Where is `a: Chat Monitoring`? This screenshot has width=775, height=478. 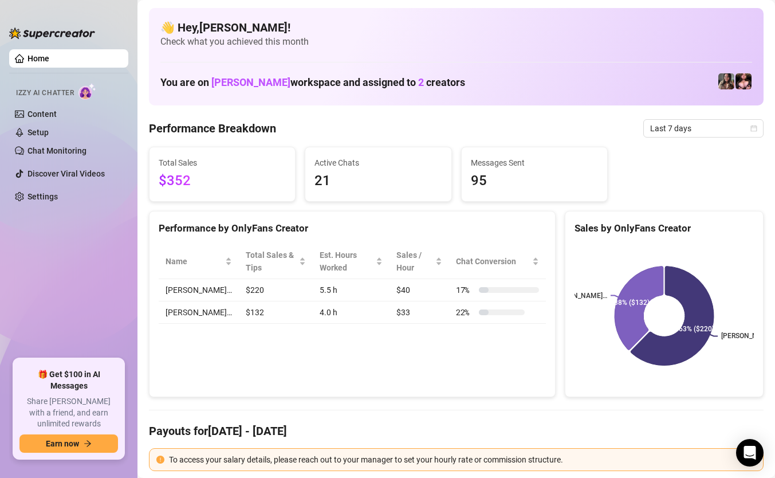 a: Chat Monitoring is located at coordinates (57, 151).